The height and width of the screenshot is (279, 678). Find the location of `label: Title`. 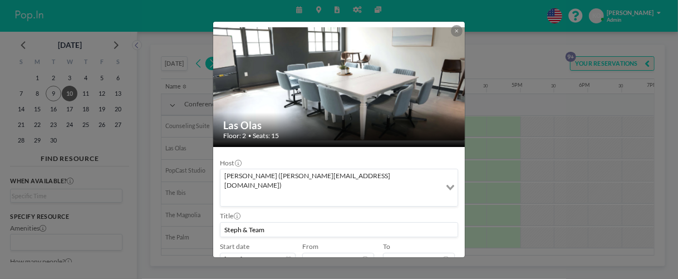

label: Title is located at coordinates (230, 215).